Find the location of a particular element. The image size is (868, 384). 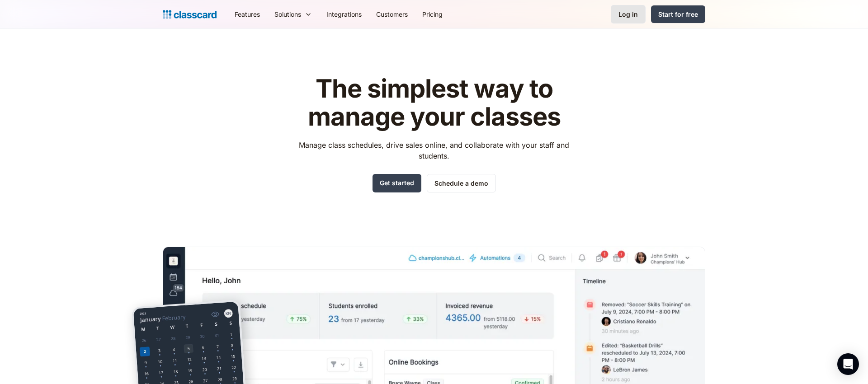

div: Start for free is located at coordinates (678, 14).